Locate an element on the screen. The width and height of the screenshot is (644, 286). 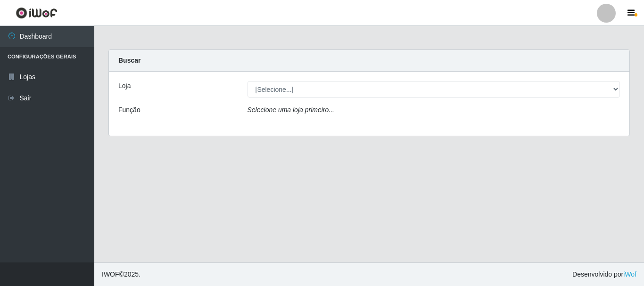
img: CoreUI Logo is located at coordinates (36, 13).